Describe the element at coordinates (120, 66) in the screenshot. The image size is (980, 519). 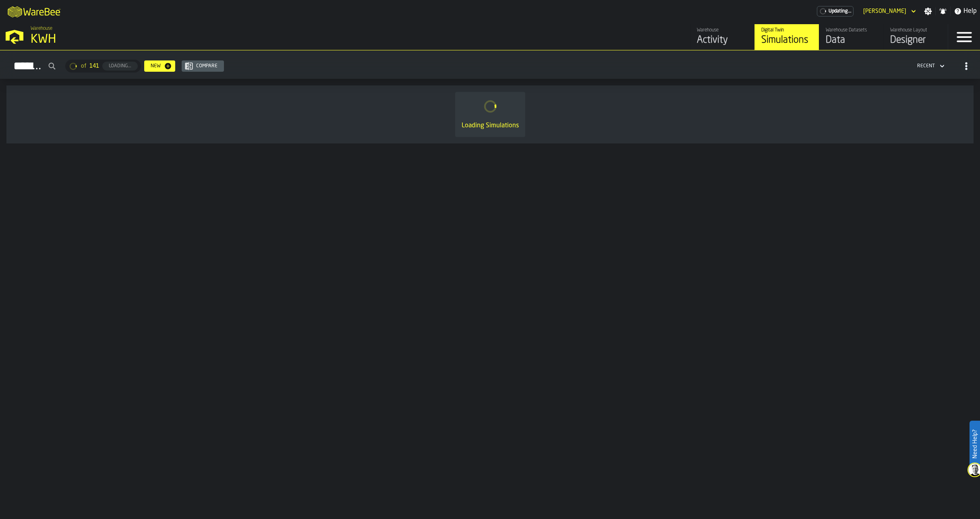
I see `button: button-Loading...` at that location.